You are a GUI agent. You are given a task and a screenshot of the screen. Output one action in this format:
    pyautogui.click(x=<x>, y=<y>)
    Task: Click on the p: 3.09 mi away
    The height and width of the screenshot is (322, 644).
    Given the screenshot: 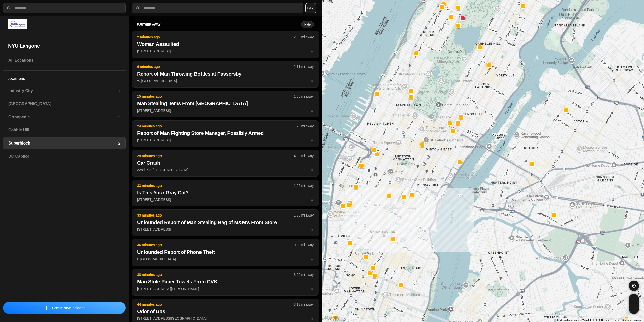 What is the action you would take?
    pyautogui.click(x=304, y=275)
    